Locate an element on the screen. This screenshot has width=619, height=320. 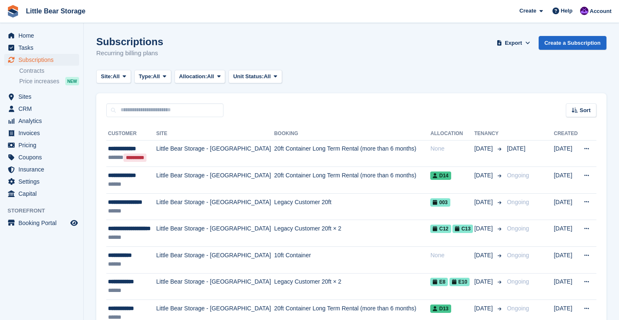
span: Analytics is located at coordinates (44, 121).